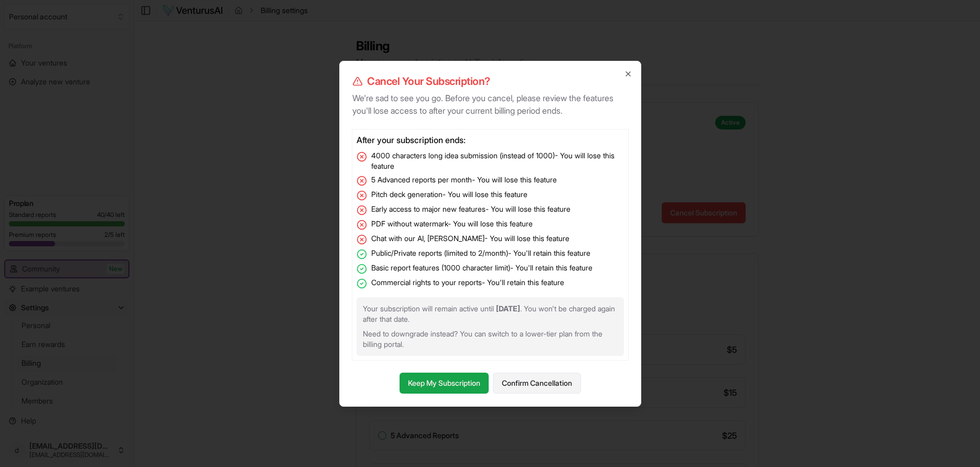  I want to click on h3: After your subscription ends:, so click(490, 140).